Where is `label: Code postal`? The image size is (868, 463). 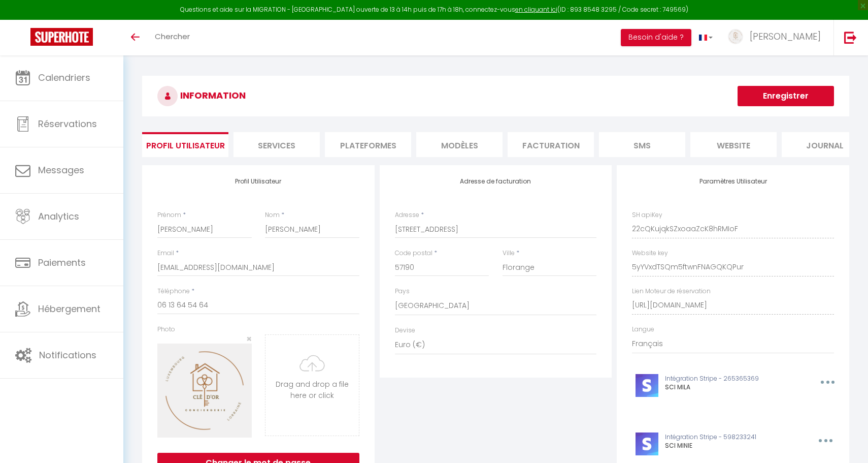
label: Code postal is located at coordinates (413, 253).